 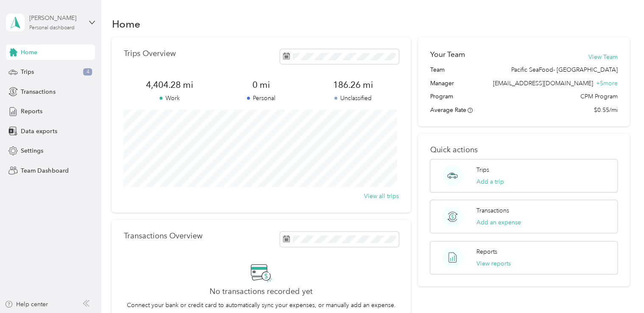 What do you see at coordinates (483, 169) in the screenshot?
I see `p: Trips` at bounding box center [483, 169].